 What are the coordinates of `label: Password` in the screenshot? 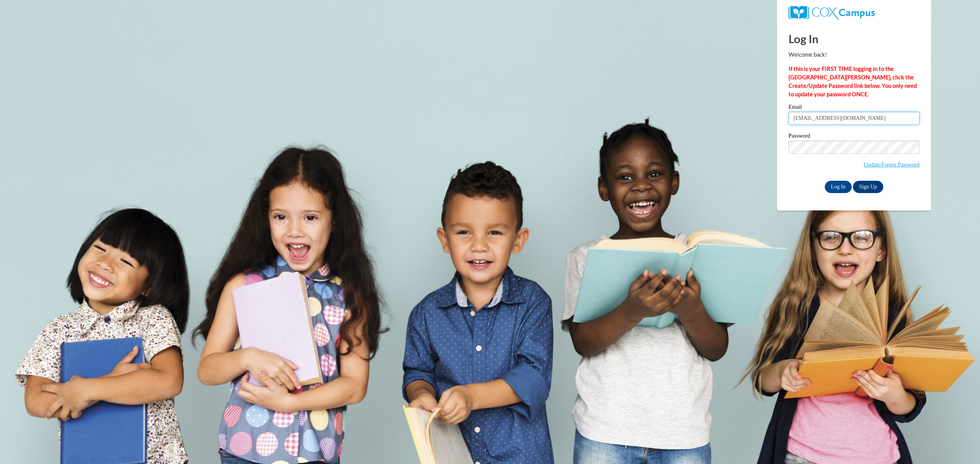 It's located at (854, 137).